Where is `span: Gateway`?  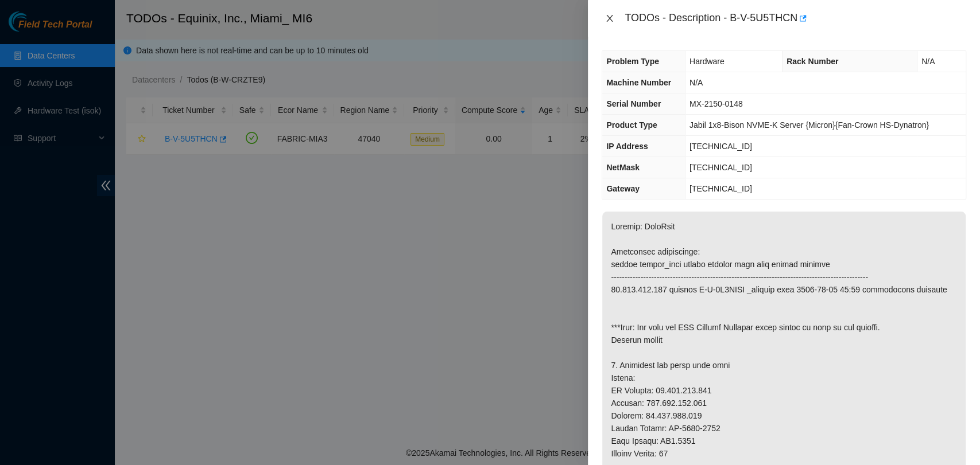 span: Gateway is located at coordinates (623, 189).